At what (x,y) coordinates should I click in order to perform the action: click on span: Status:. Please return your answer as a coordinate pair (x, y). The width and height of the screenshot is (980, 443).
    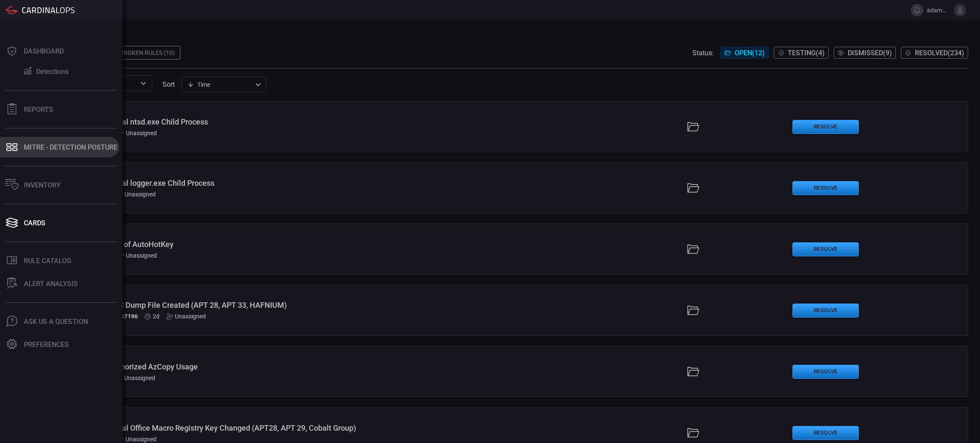
    Looking at the image, I should click on (703, 53).